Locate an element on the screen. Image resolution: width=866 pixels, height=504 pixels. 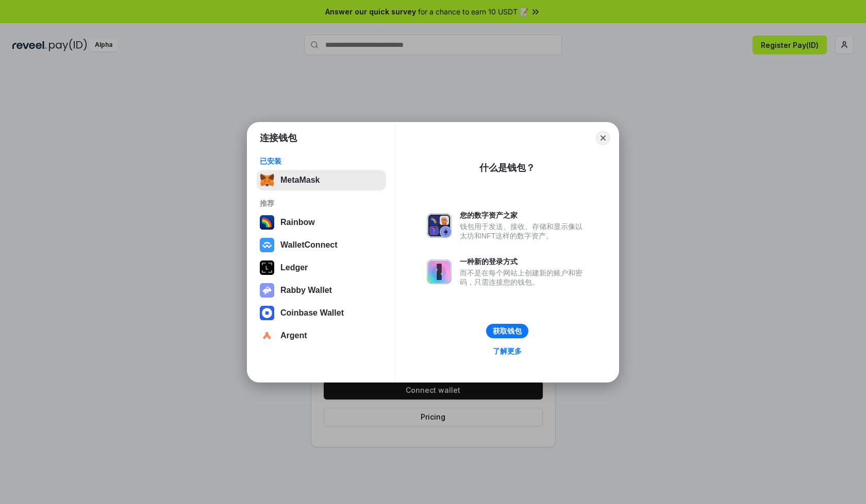
button: Ledger is located at coordinates (321, 268).